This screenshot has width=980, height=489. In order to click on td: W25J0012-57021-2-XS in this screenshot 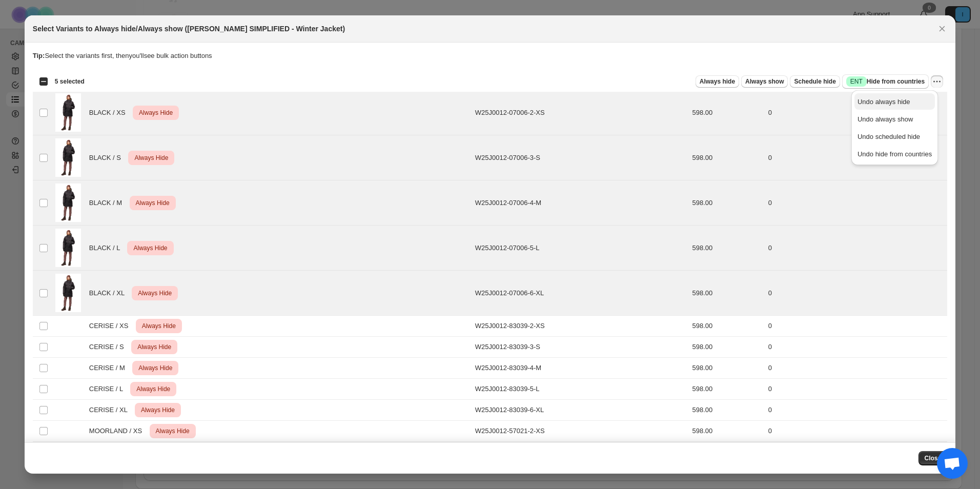, I will do `click(581, 431)`.